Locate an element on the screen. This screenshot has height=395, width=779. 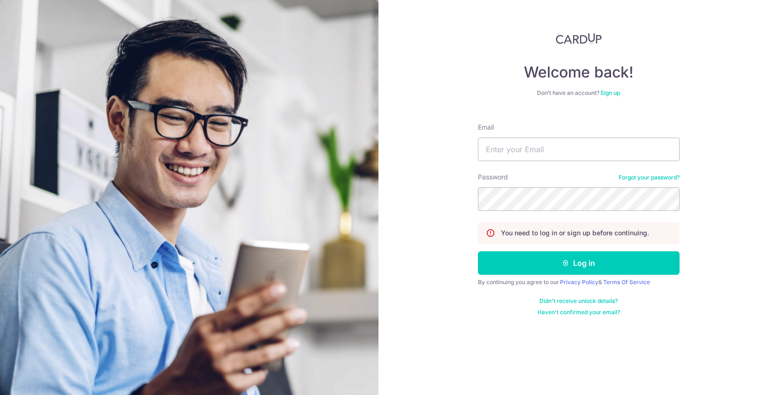
a: Haven't confirmed your email? is located at coordinates (579, 312).